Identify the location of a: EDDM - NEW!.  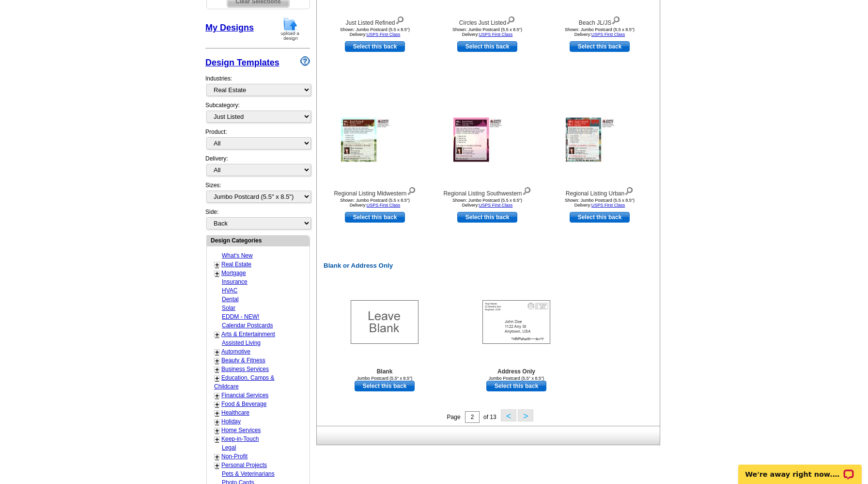
(240, 316).